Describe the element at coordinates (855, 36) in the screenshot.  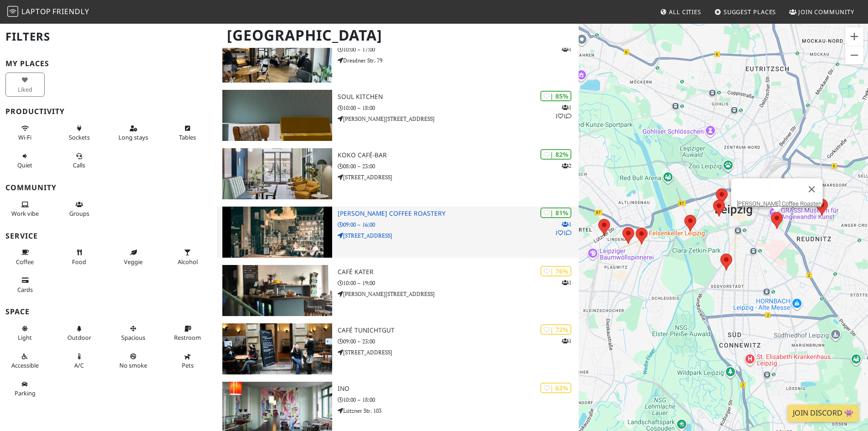
I see `button: Vergrößern` at that location.